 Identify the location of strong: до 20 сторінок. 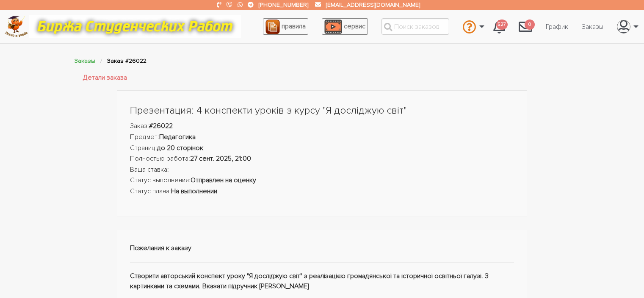
(180, 148).